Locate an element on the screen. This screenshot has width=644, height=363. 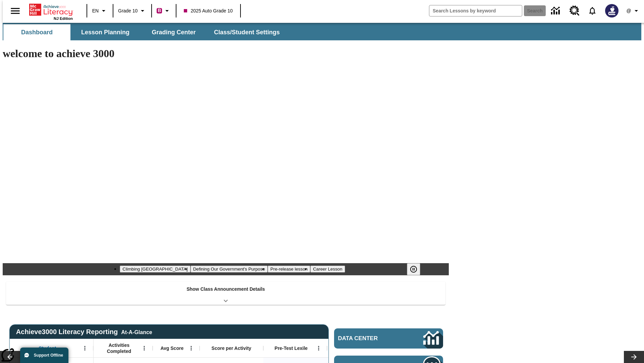
input: search field is located at coordinates (476, 11).